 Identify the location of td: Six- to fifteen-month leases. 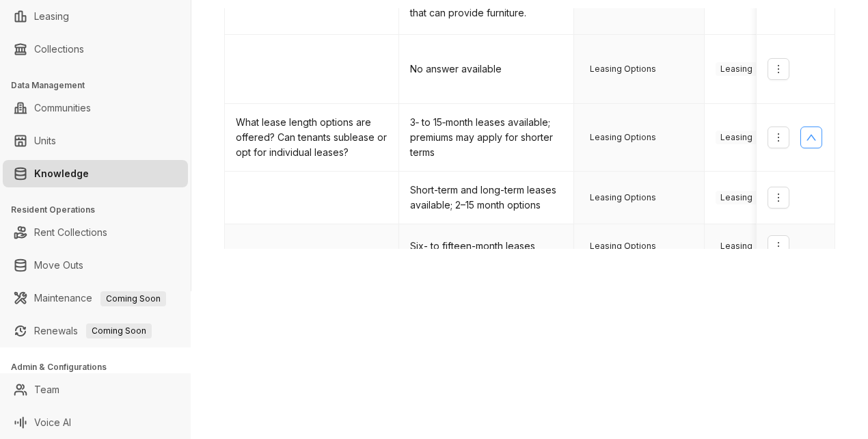
(486, 246).